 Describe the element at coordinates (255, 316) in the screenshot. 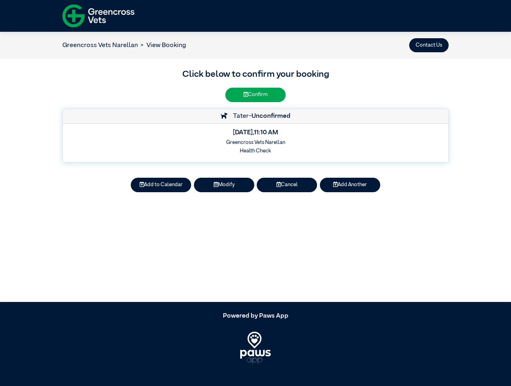

I see `h5: Powered by Paws App` at that location.